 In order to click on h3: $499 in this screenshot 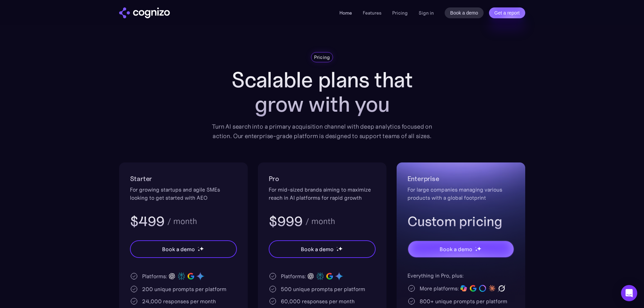, I will do `click(147, 222)`.